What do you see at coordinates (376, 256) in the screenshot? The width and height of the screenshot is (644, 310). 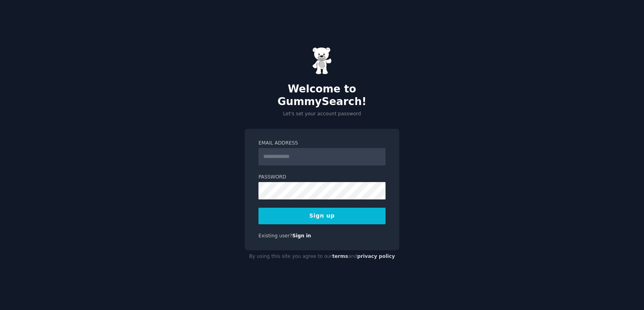 I see `a: privacy policy` at bounding box center [376, 256].